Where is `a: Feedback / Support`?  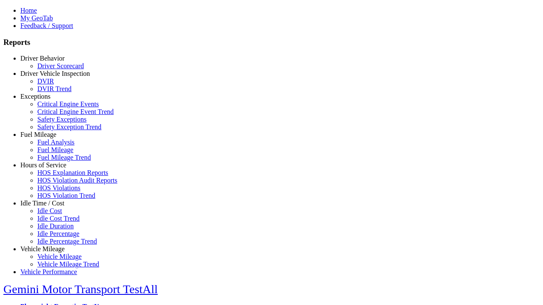 a: Feedback / Support is located at coordinates (47, 25).